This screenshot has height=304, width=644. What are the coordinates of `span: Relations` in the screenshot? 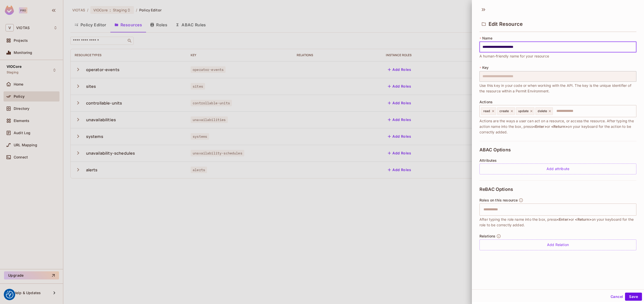 It's located at (487, 236).